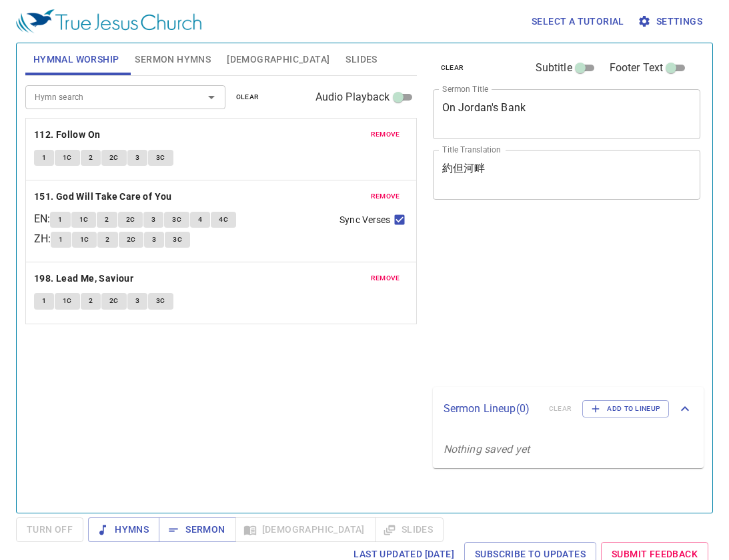  I want to click on span: 4C, so click(223, 220).